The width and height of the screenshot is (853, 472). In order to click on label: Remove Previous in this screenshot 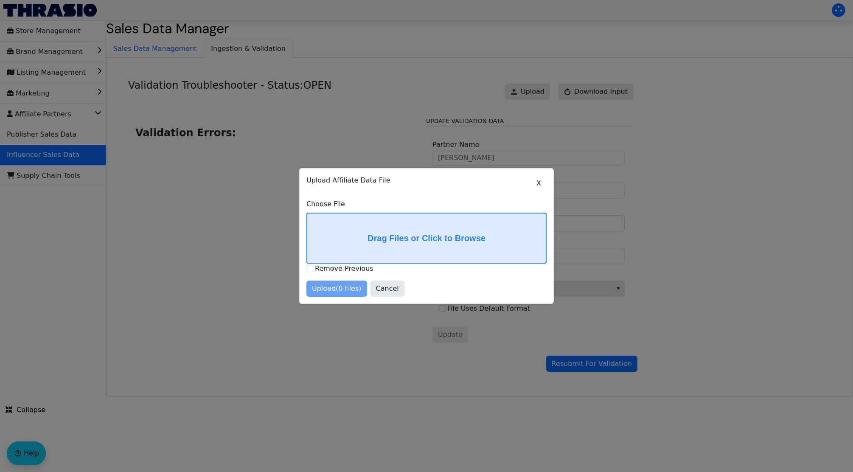, I will do `click(344, 268)`.